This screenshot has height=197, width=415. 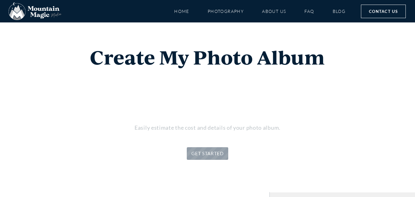 I want to click on nav: Menu, so click(x=260, y=11).